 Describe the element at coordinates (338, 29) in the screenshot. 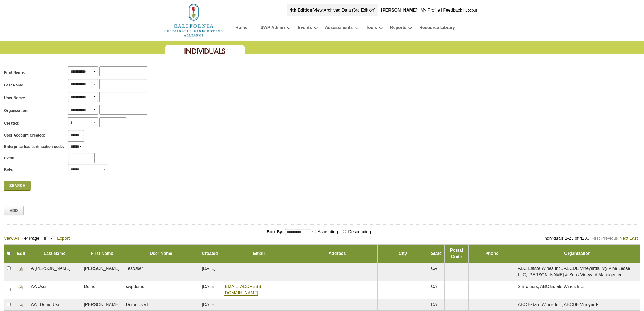

I see `a: Assessments` at that location.